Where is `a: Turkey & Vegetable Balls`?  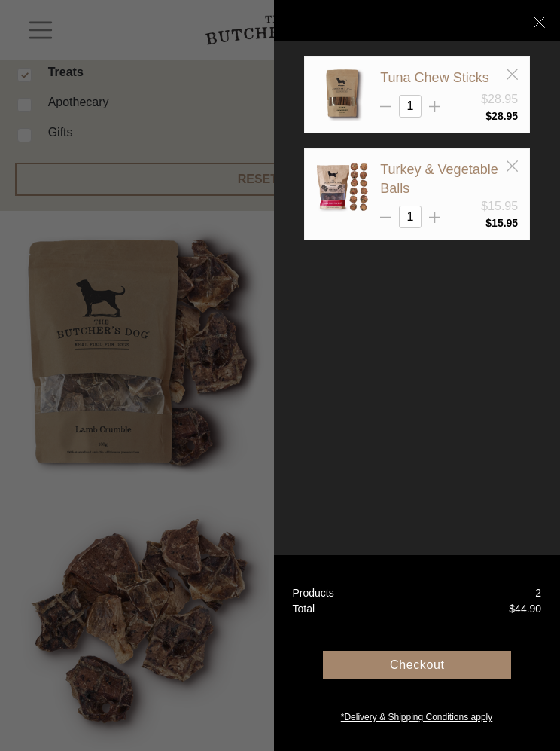
a: Turkey & Vegetable Balls is located at coordinates (439, 179).